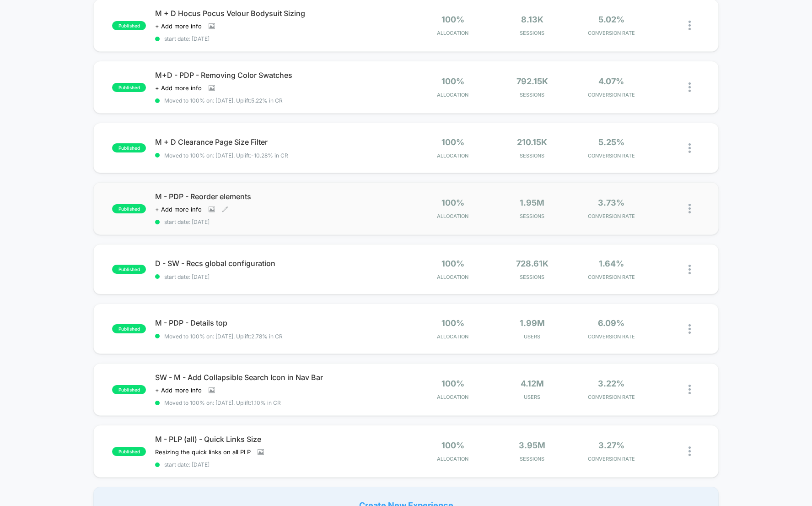 The height and width of the screenshot is (506, 812). What do you see at coordinates (611, 19) in the screenshot?
I see `span: 5.02%` at bounding box center [611, 19].